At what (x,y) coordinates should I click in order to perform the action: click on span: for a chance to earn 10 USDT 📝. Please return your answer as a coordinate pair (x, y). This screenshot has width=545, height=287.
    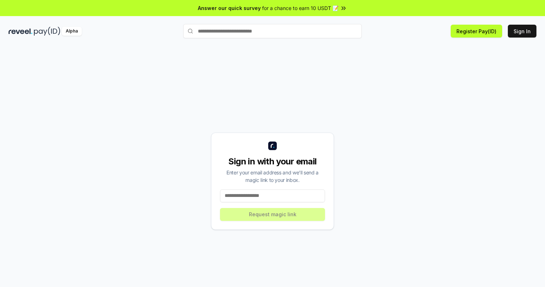
    Looking at the image, I should click on (300, 8).